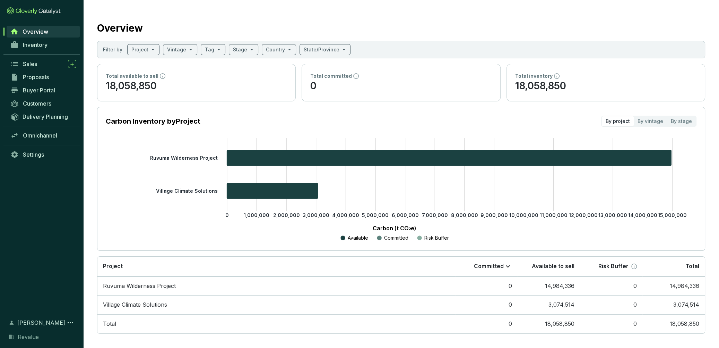  Describe the element at coordinates (649, 121) in the screenshot. I see `div: segmented control` at that location.